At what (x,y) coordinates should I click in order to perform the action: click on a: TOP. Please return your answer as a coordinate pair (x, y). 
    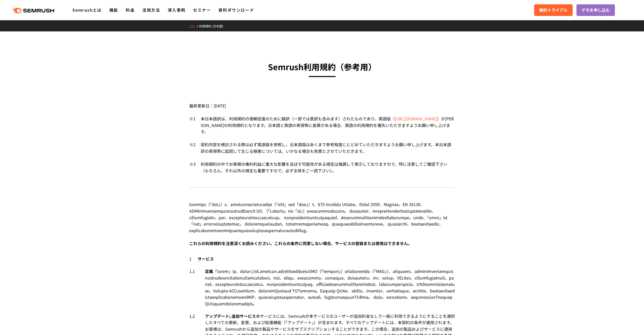
    Looking at the image, I should click on (194, 26).